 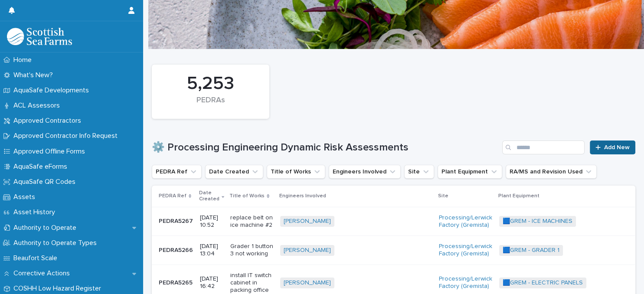 I want to click on p: AquaSafe QR Codes, so click(x=46, y=181).